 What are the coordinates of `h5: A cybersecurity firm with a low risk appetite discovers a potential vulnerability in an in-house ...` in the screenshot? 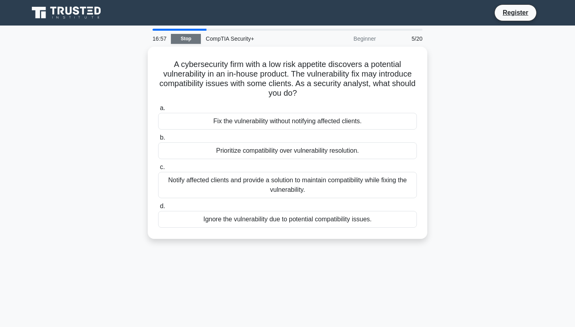 It's located at (287, 79).